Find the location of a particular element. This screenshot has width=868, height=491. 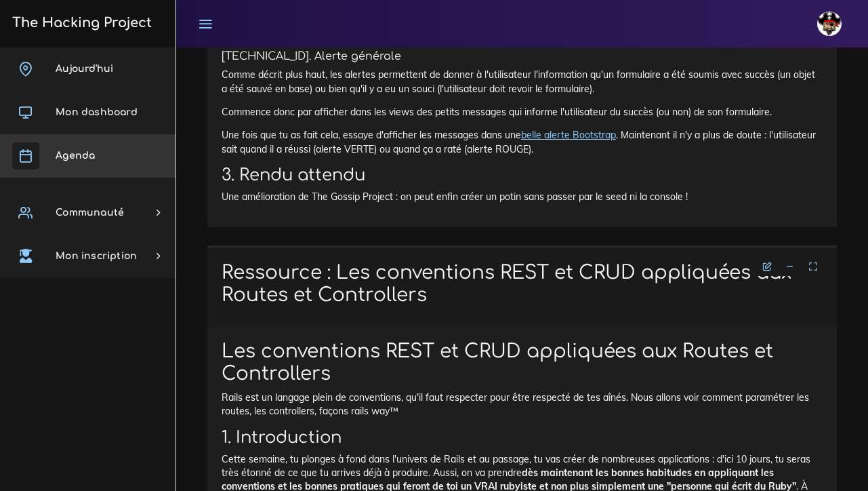

span: Aujourd'hui is located at coordinates (84, 68).